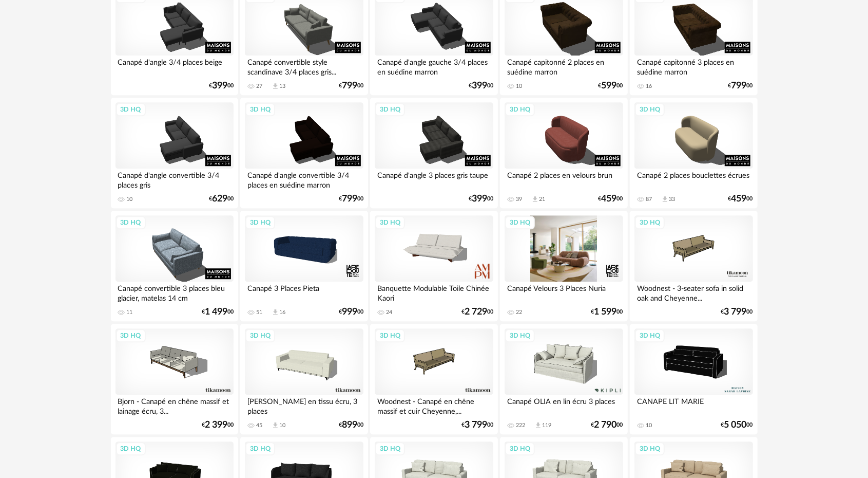  Describe the element at coordinates (694, 66) in the screenshot. I see `div: Canapé capitonné 3 places en suédine marron` at that location.